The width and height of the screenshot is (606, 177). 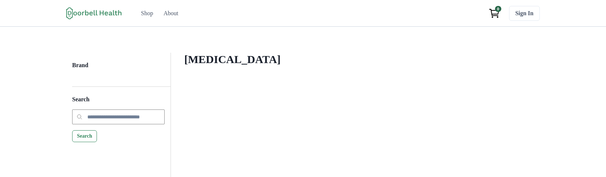 I want to click on div: About, so click(x=171, y=13).